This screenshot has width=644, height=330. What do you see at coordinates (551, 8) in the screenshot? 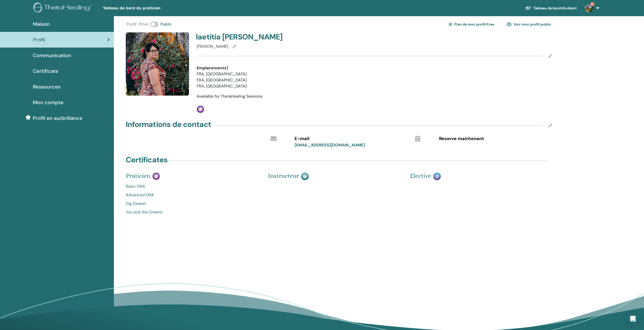
I see `a: Tableau de bord étudiant` at bounding box center [551, 8].